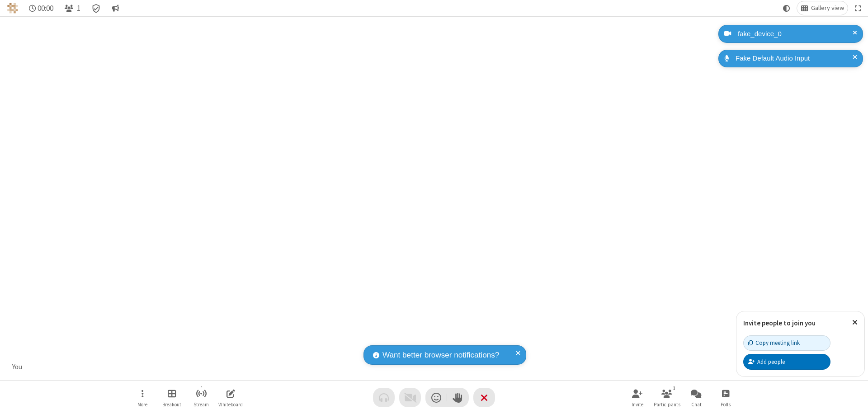 Image resolution: width=868 pixels, height=414 pixels. What do you see at coordinates (637, 405) in the screenshot?
I see `span: Invite` at bounding box center [637, 405].